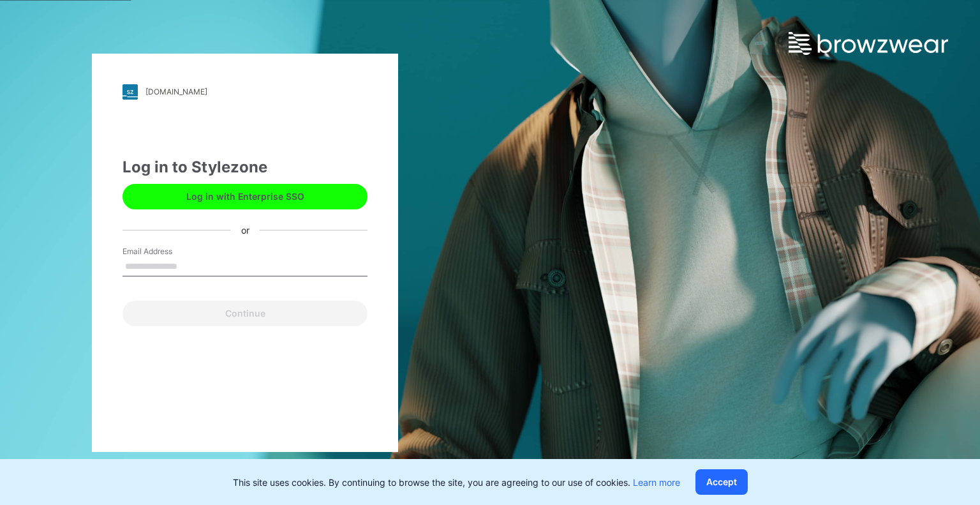 Image resolution: width=980 pixels, height=505 pixels. Describe the element at coordinates (869, 44) in the screenshot. I see `img: browzwear-logo.e42bd6dac1945053ebaf764b6aa21510.svg` at that location.